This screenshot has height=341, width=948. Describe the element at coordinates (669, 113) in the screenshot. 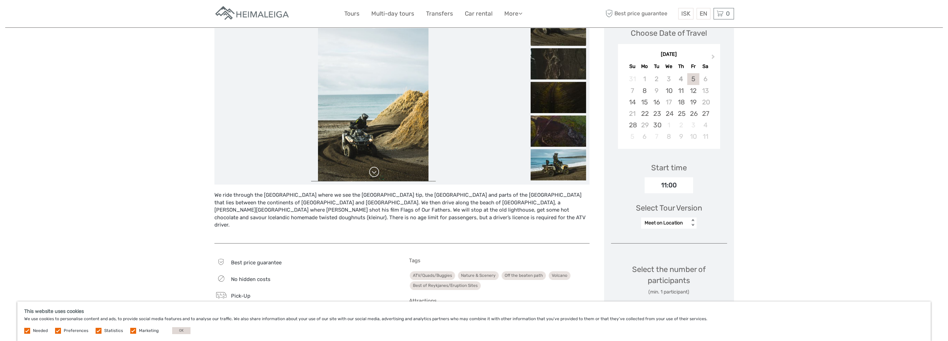

I see `div: Choose Wednesday, September 24th, 2025` at that location.